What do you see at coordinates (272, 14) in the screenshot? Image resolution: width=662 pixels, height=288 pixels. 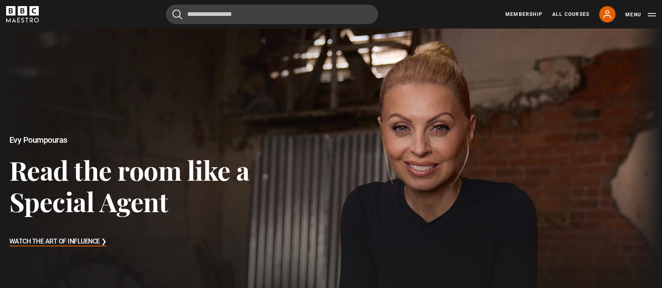 I see `input: Search` at bounding box center [272, 14].